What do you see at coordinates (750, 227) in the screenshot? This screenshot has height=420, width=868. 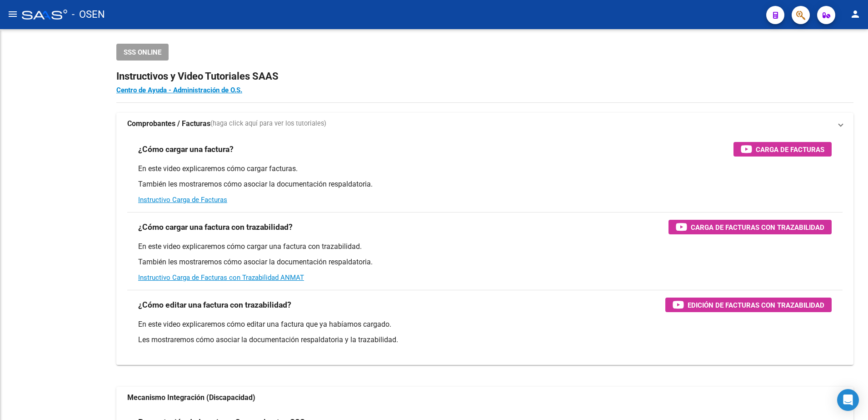 I see `button: Carga de Facturas con Trazabilidad` at bounding box center [750, 227].